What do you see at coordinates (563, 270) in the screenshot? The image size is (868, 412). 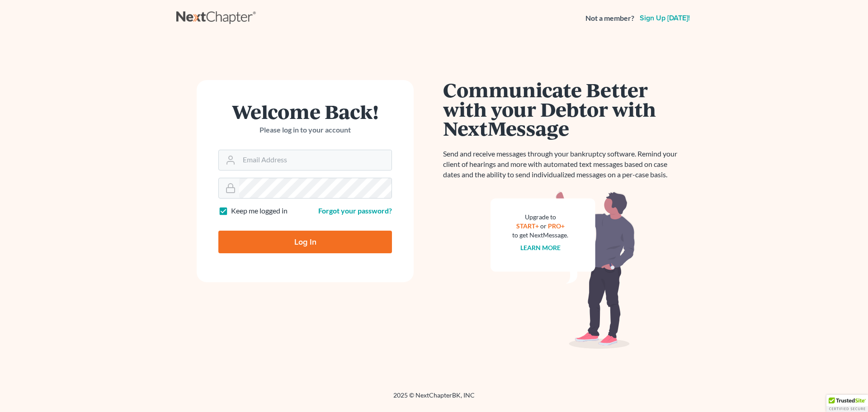 I see `img: nextmessage_bg-59042aed3d76b12b5cd301f8e5b87938c9018125f34e5fa2b7a6b67550977c72.svg` at bounding box center [563, 270].